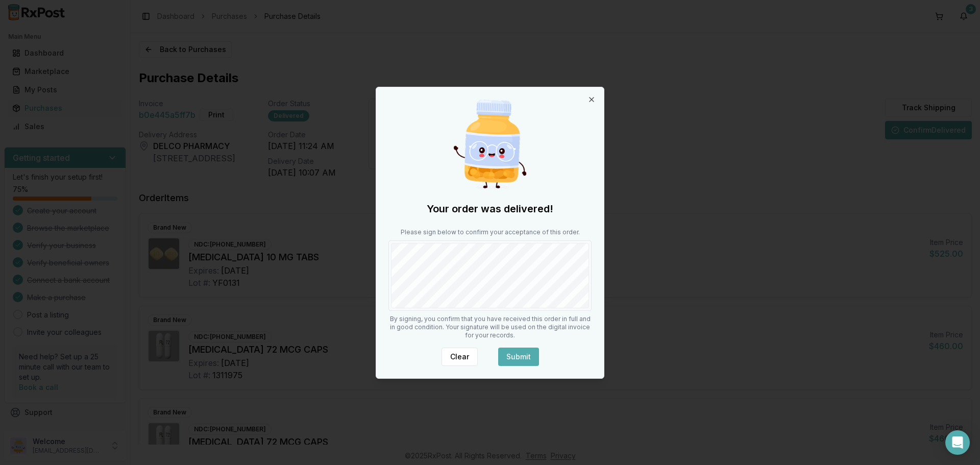  Describe the element at coordinates (490, 327) in the screenshot. I see `p: By signing, you confirm that you have received this order in full and in good condition. Your sig...` at that location.